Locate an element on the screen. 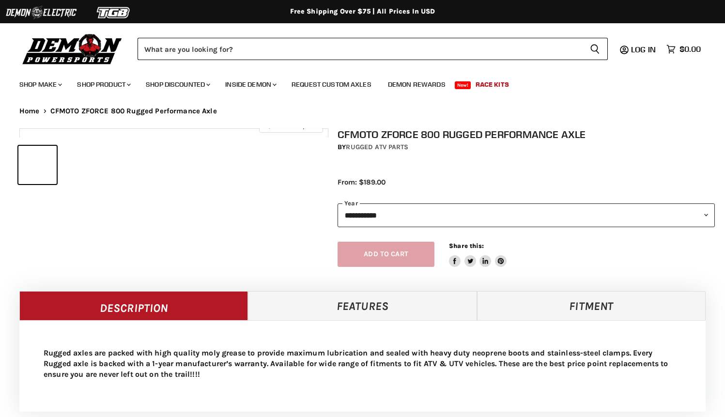 The image size is (725, 417). a: Demon Rewards is located at coordinates (416, 84).